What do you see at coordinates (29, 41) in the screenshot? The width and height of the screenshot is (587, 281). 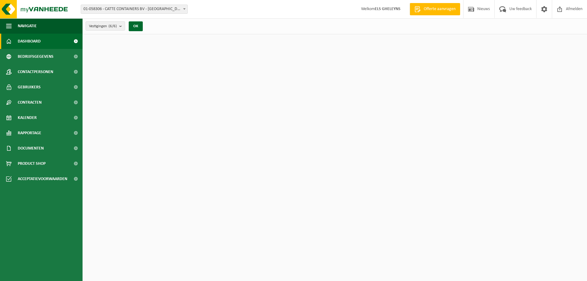 I see `span: Dashboard` at bounding box center [29, 41].